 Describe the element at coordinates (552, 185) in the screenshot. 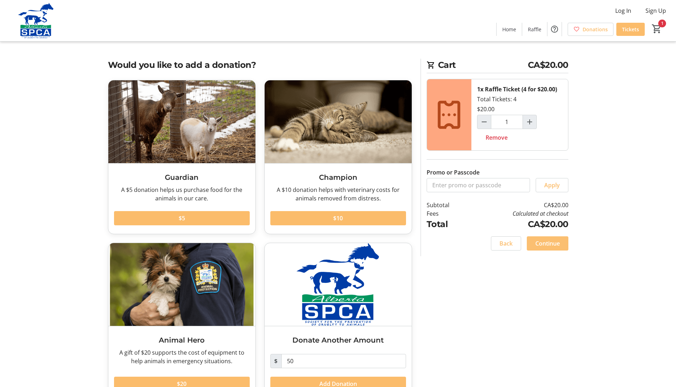

I see `span: Apply` at that location.